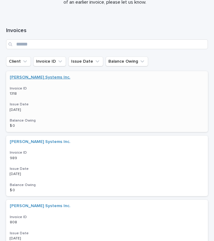 Image resolution: width=214 pixels, height=241 pixels. Describe the element at coordinates (107, 31) in the screenshot. I see `h1: Invoices` at that location.